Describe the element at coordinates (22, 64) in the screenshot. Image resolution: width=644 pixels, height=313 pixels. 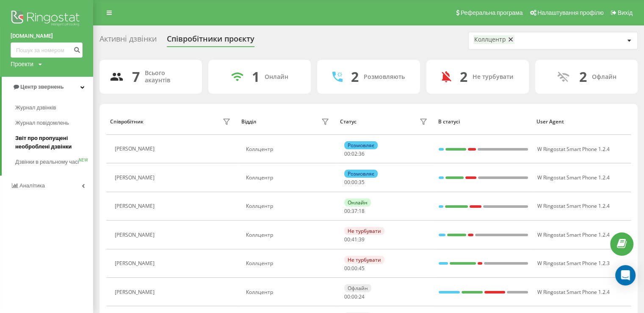
I see `div: Проекти` at that location.